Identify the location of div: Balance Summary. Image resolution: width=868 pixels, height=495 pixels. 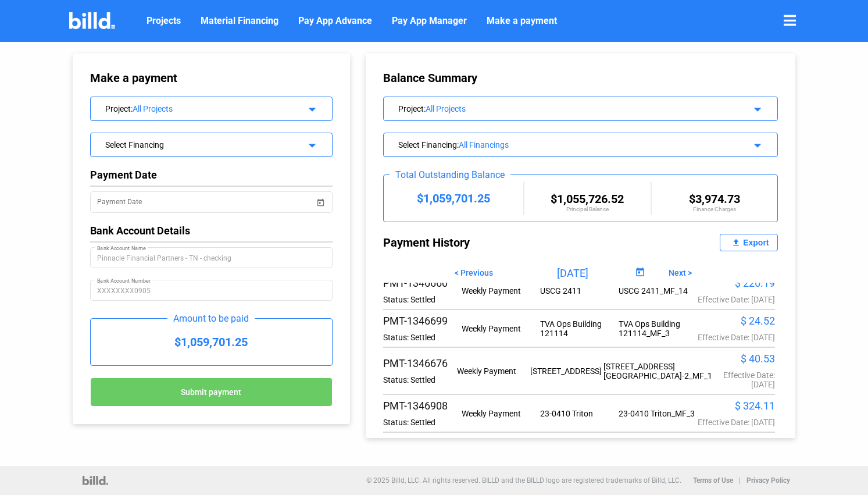
(580, 78).